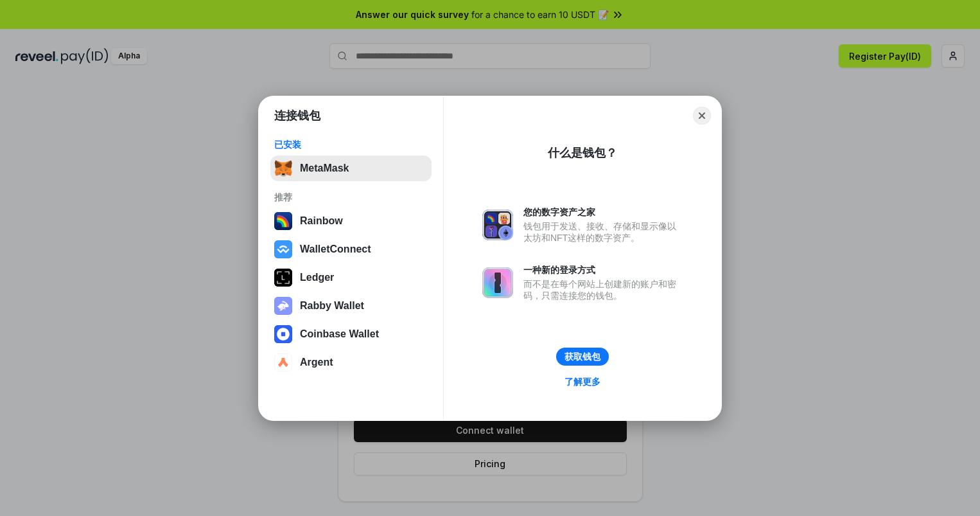  What do you see at coordinates (582, 152) in the screenshot?
I see `div: 什么是钱包？` at bounding box center [582, 152].